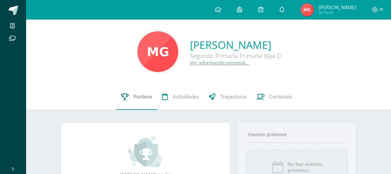 The width and height of the screenshot is (391, 174). What do you see at coordinates (274, 97) in the screenshot?
I see `a: Contactos` at bounding box center [274, 97].